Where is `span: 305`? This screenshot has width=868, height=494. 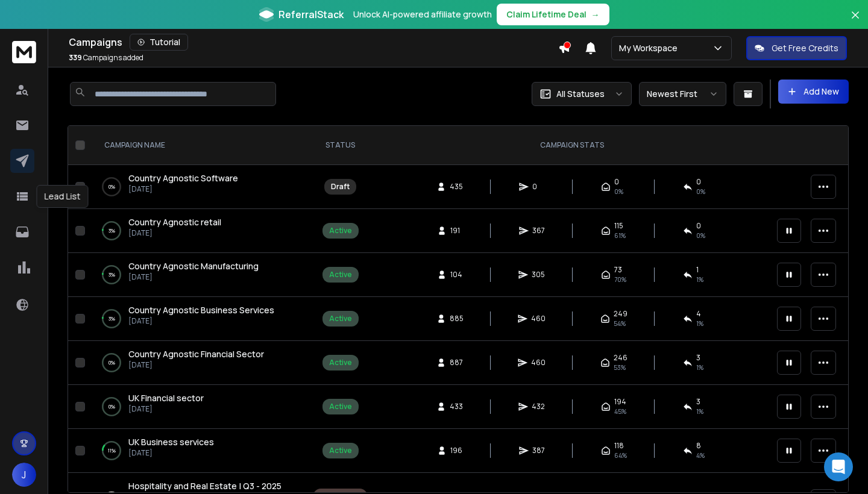
span: 305 is located at coordinates (539, 275).